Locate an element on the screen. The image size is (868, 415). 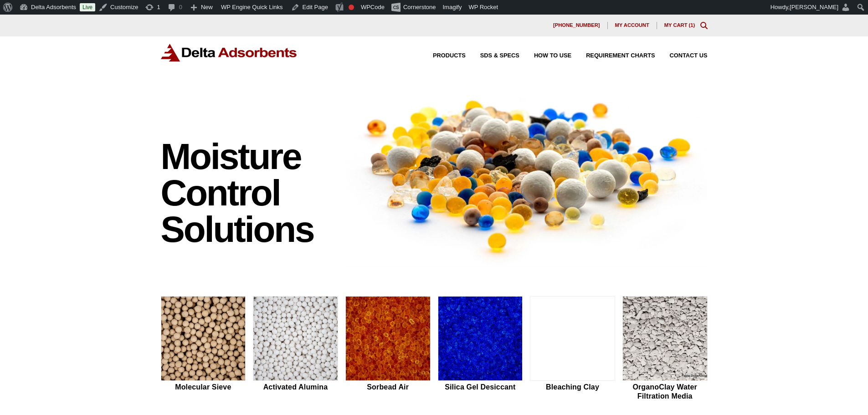
h2: Activated Alumina is located at coordinates (296, 387).